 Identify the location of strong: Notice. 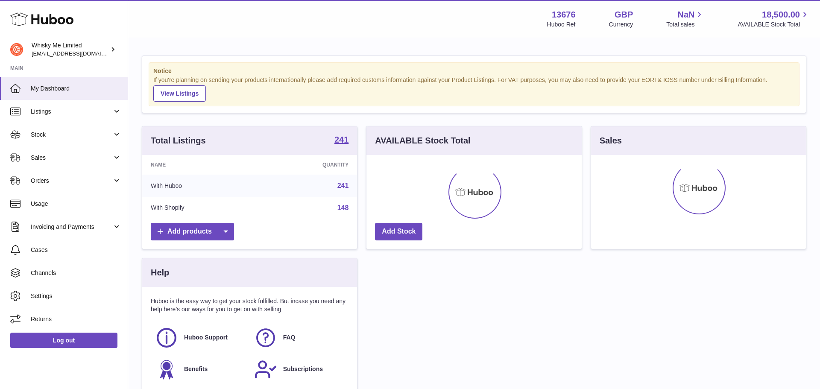
(474, 71).